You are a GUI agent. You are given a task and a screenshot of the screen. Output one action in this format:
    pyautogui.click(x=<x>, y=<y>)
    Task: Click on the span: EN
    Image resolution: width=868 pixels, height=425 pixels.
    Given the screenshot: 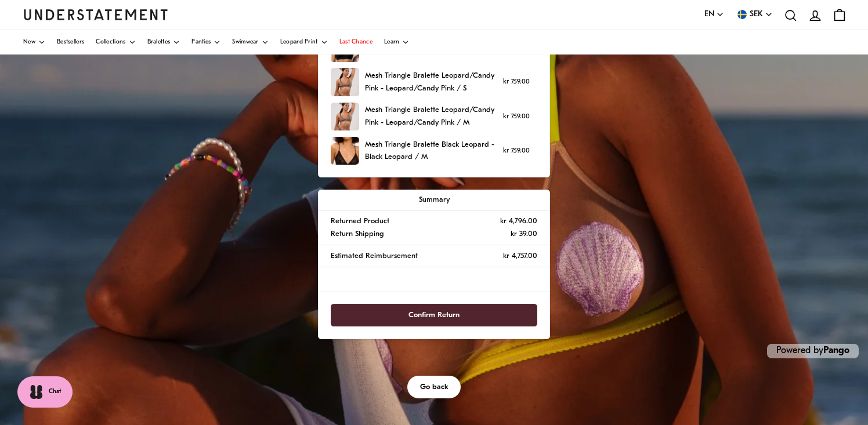 What is the action you would take?
    pyautogui.click(x=709, y=14)
    